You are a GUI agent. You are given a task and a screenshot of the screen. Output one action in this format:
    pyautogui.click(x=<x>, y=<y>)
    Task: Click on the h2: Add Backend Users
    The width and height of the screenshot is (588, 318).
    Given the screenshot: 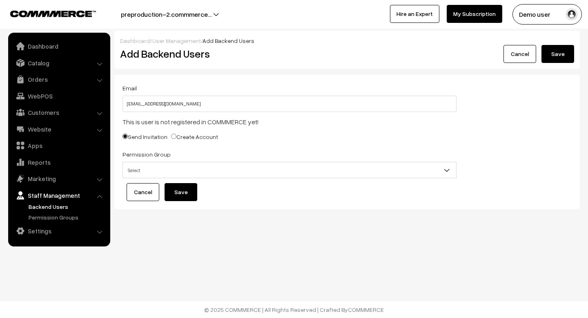 What is the action you would take?
    pyautogui.click(x=230, y=53)
    